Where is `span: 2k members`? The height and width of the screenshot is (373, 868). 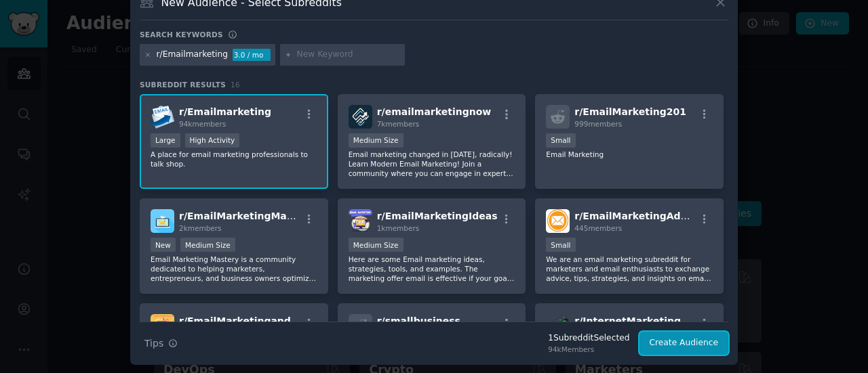
span: 2k members is located at coordinates (200, 228).